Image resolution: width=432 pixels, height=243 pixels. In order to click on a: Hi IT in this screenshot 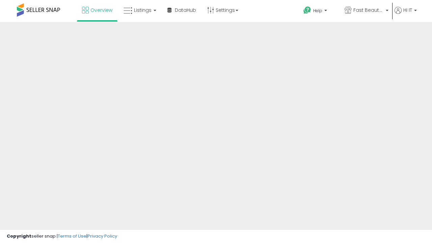, I will do `click(406, 14)`.